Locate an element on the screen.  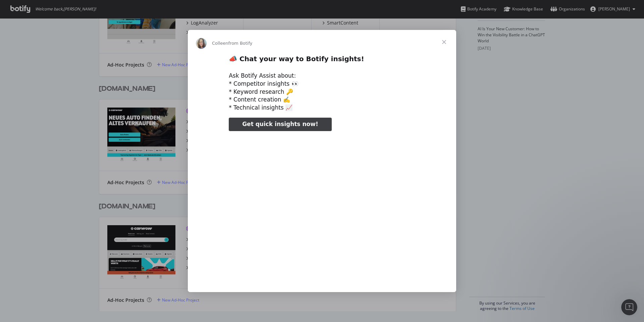
img: Profile image for Colleen is located at coordinates (201, 44).